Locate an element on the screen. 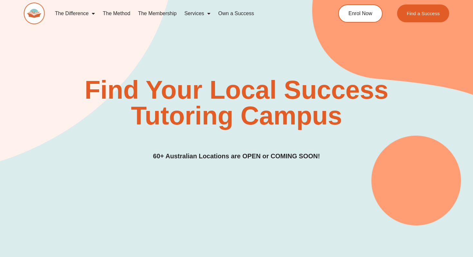 This screenshot has width=473, height=257. span: Enrol Now is located at coordinates (360, 14).